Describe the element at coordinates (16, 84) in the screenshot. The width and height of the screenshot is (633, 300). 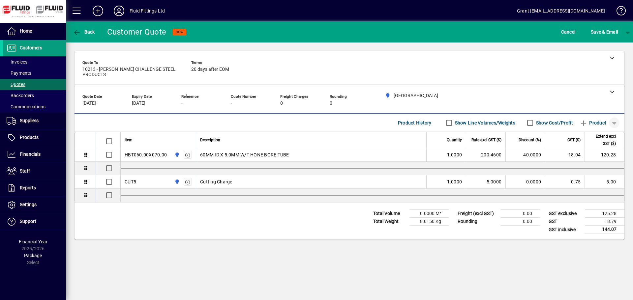
I see `span: Quotes` at that location.